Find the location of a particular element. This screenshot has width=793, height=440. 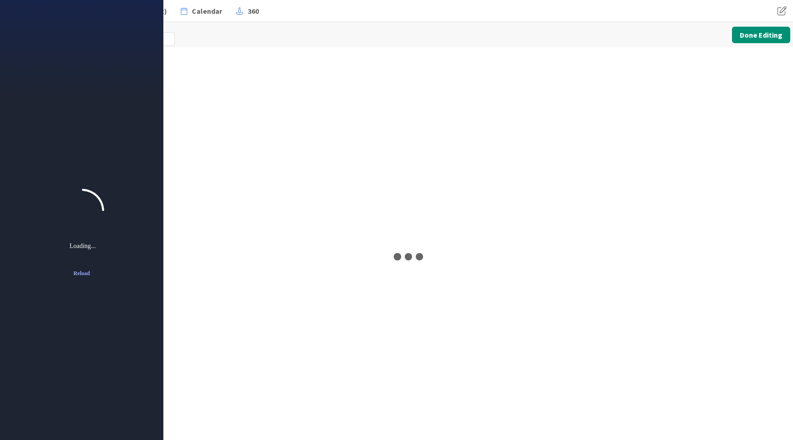

div: Loading... is located at coordinates (82, 246).